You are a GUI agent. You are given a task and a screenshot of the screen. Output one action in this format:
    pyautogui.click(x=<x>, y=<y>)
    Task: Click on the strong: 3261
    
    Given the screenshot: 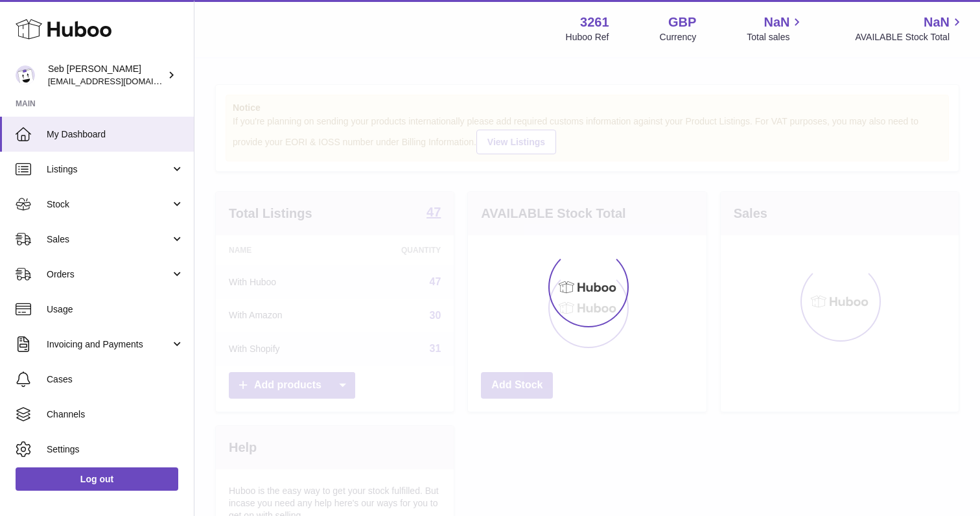 What is the action you would take?
    pyautogui.click(x=595, y=22)
    